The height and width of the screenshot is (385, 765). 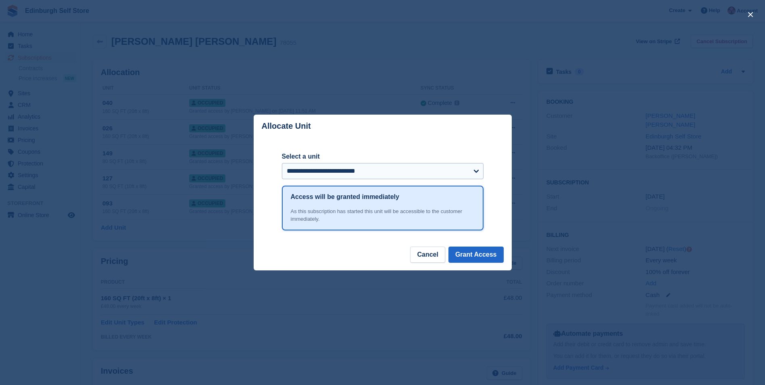 What do you see at coordinates (383, 157) in the screenshot?
I see `label: Select a unit` at bounding box center [383, 157].